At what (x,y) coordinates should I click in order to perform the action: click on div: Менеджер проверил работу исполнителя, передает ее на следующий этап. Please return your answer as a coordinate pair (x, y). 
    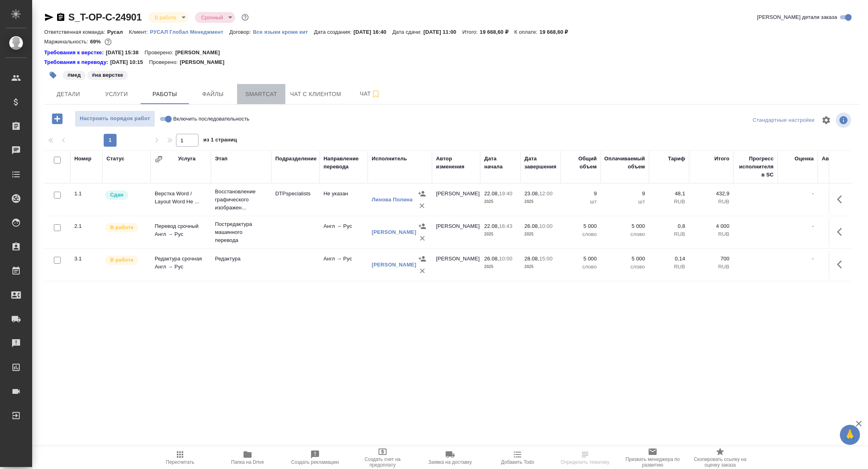
    Looking at the image, I should click on (126, 195).